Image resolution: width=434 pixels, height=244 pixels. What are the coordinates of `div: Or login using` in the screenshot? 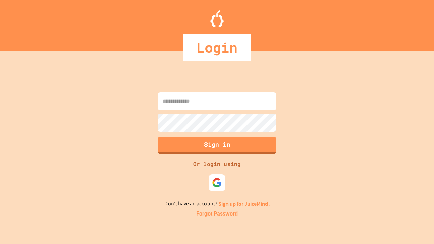 It's located at (217, 164).